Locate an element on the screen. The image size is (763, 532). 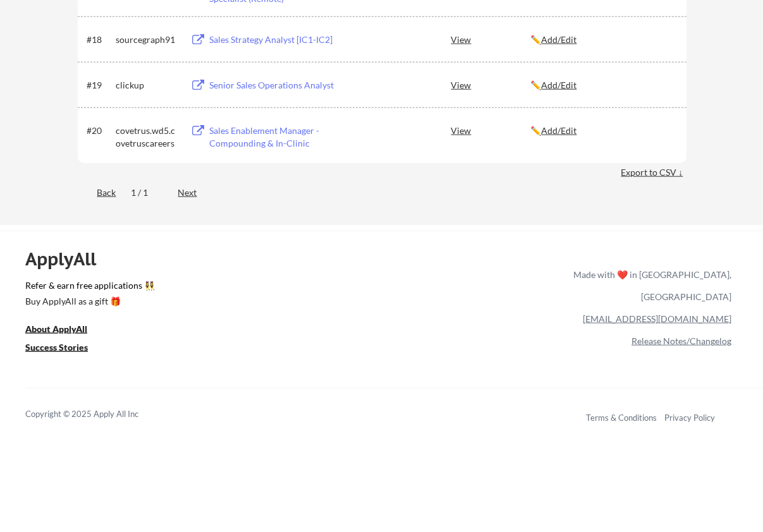
div: Senior Sales Operations Analyst is located at coordinates (288, 85).